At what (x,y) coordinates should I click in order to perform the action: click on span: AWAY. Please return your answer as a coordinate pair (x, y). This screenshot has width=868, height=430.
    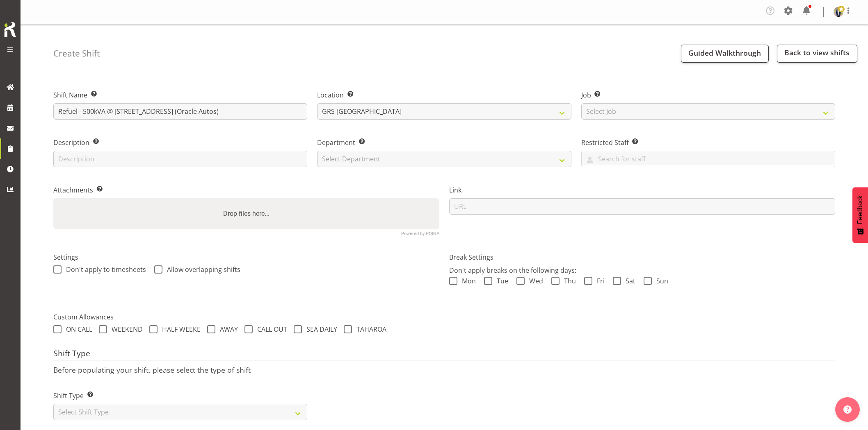
    Looking at the image, I should click on (227, 330).